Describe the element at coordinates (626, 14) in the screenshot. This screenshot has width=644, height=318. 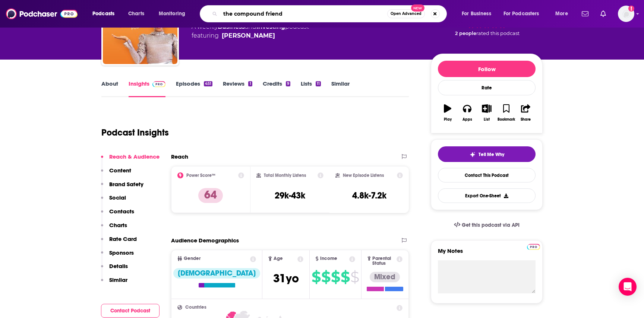
I see `img: User Profile` at that location.